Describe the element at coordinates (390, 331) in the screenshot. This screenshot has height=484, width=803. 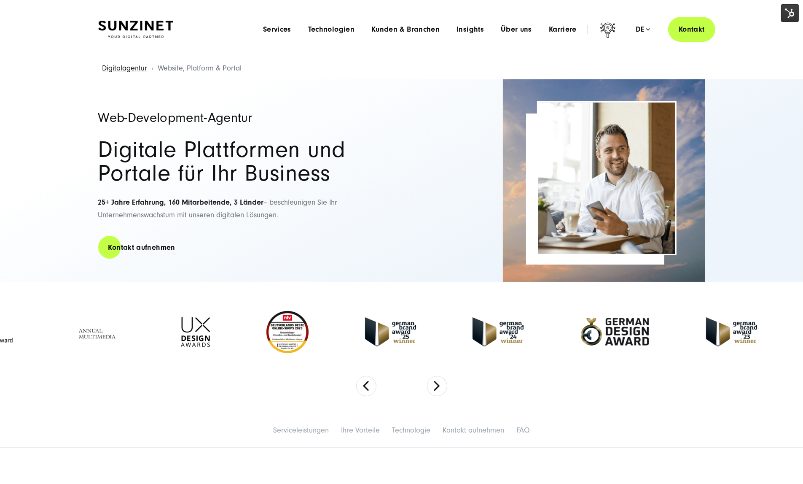
I see `img: German Brand Award winner 2025 - Full Service Digital Agentur SUNZINET` at that location.